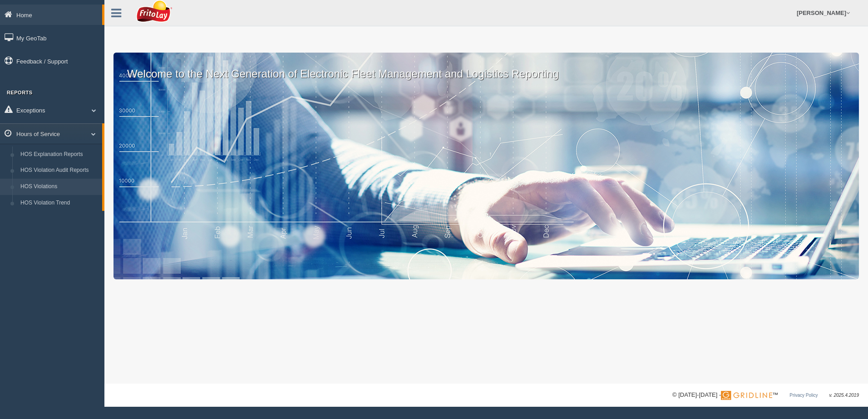 Image resolution: width=868 pixels, height=419 pixels. Describe the element at coordinates (59, 187) in the screenshot. I see `a: HOS Violations` at that location.